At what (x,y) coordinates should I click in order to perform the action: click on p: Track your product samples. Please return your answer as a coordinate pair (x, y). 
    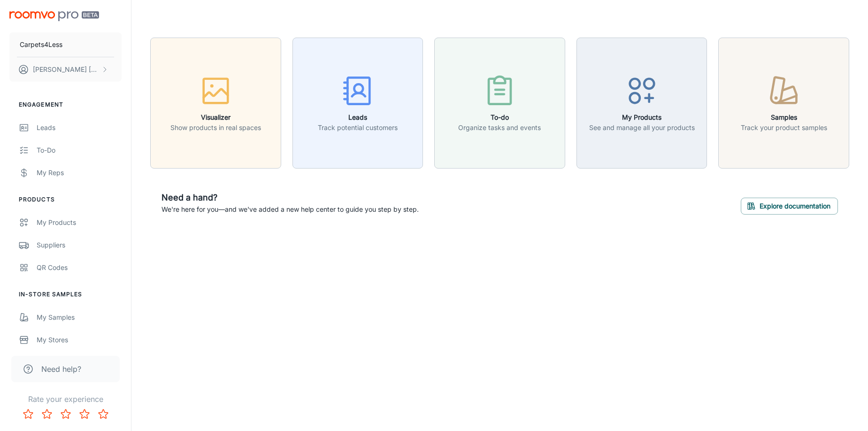
    Looking at the image, I should click on (785, 128).